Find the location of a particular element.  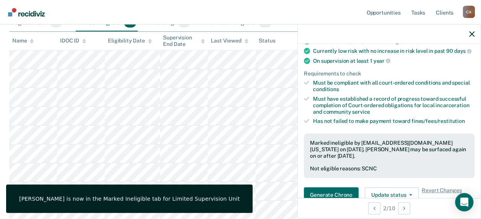

span: year is located at coordinates (382, 61).